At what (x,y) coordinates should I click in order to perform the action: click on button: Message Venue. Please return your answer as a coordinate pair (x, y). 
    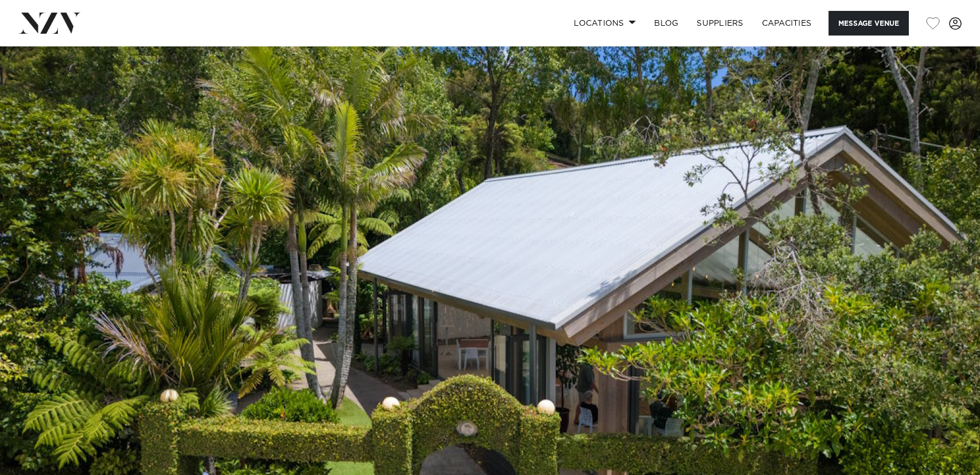
    Looking at the image, I should click on (869, 23).